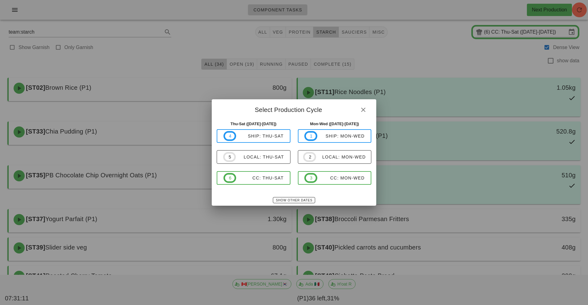  What do you see at coordinates (334, 157) in the screenshot?
I see `button: 2local: Mon-Wed` at bounding box center [334, 157].